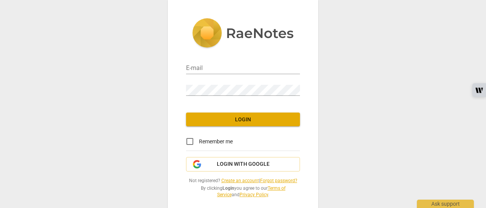 The image size is (486, 208). I want to click on a: Privacy Policy, so click(254, 194).